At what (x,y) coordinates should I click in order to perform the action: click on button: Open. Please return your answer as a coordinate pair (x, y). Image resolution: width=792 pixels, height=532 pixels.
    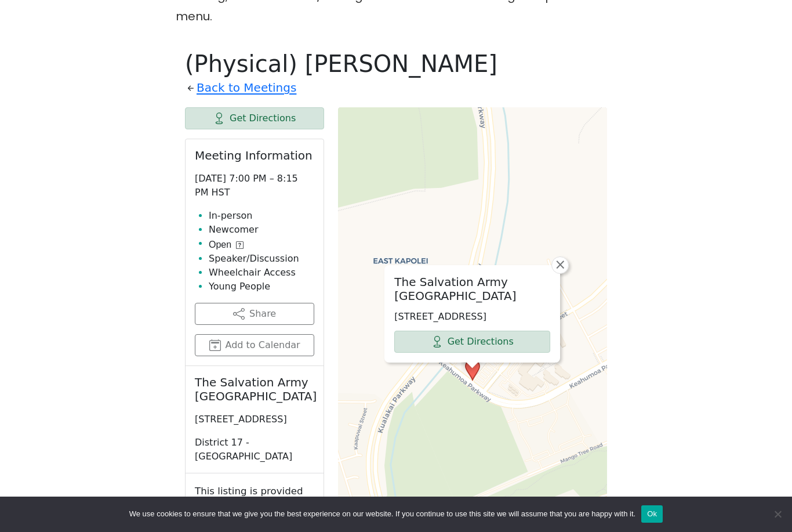
    Looking at the image, I should click on (226, 245).